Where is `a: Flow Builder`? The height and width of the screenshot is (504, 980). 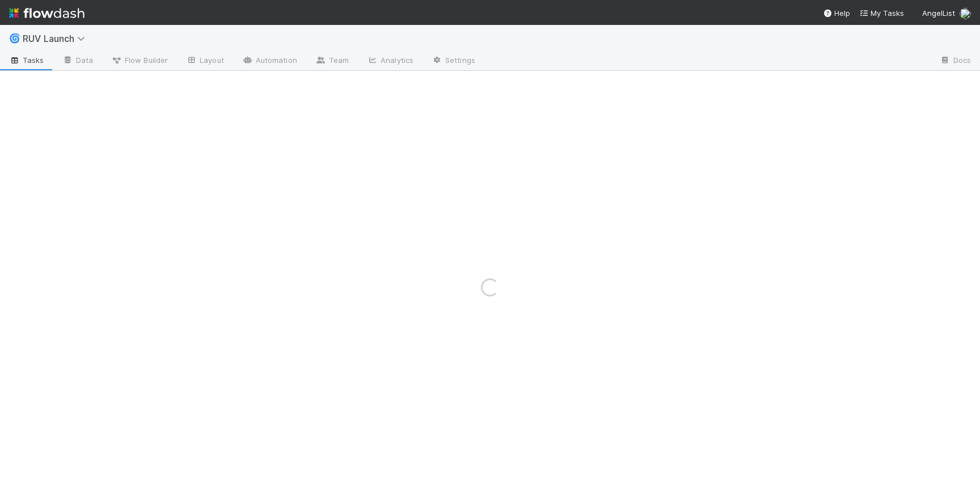 a: Flow Builder is located at coordinates (140, 61).